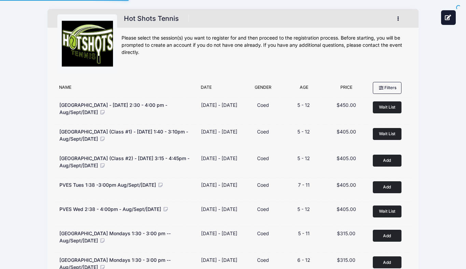  What do you see at coordinates (304, 260) in the screenshot?
I see `span: 6 - 12` at bounding box center [304, 260].